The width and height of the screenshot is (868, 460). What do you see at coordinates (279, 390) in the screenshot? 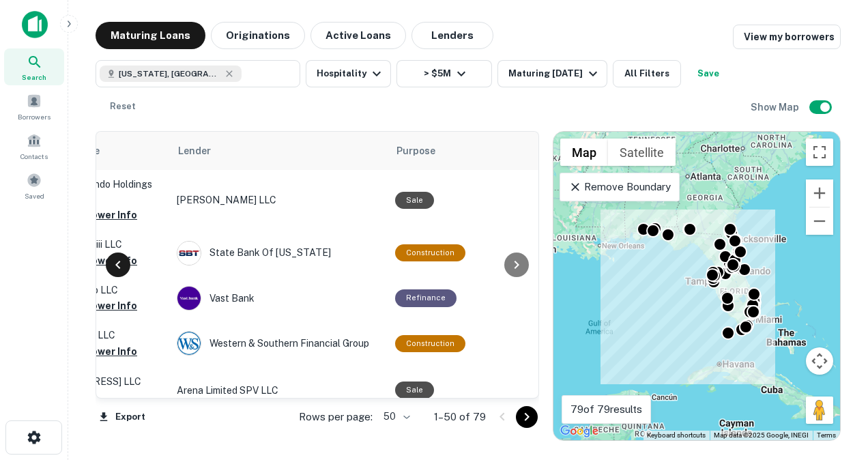
I see `p: Arena Limited SPV LLC` at bounding box center [279, 390].